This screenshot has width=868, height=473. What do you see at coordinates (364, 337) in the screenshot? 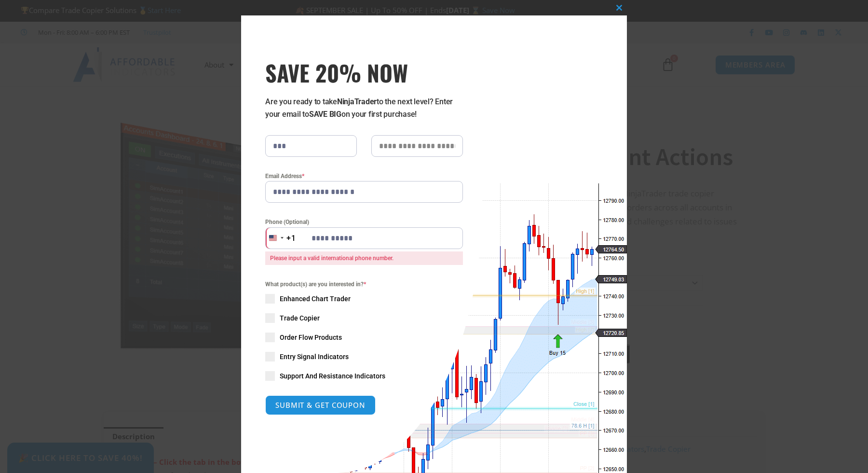
I see `label: Order Flow Products` at bounding box center [364, 337].